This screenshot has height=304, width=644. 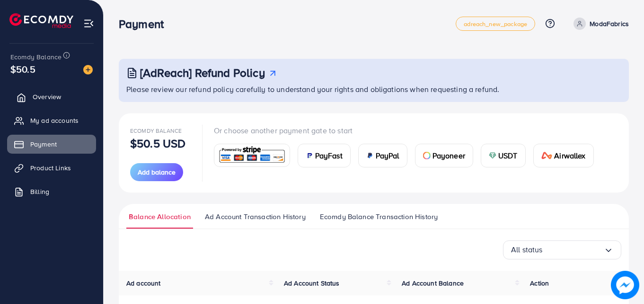 What do you see at coordinates (156, 172) in the screenshot?
I see `span: Add balance` at bounding box center [156, 172].